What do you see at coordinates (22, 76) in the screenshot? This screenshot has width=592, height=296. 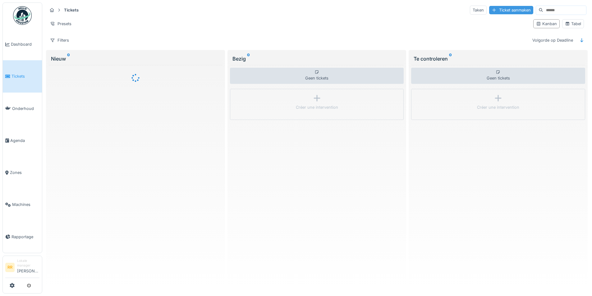 I see `a: Tickets` at bounding box center [22, 76].